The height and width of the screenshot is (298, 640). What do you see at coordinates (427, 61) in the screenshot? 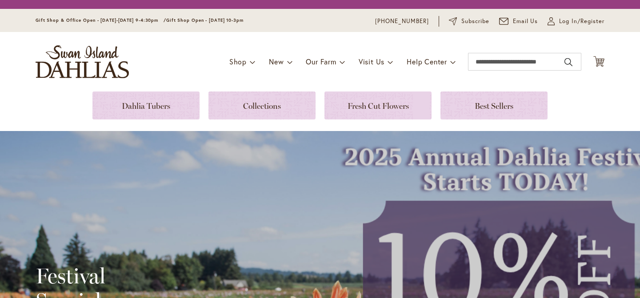
I see `span: Help Center` at bounding box center [427, 61].